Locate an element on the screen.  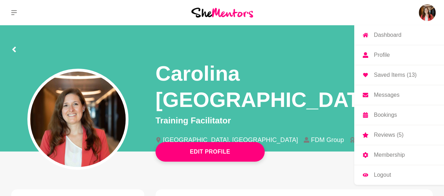
a: Messages is located at coordinates (399, 95).